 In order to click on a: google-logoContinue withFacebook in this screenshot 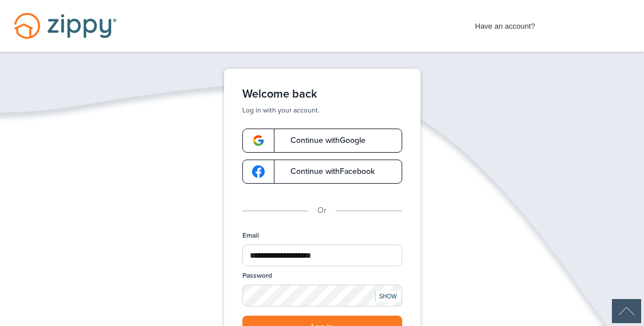, I will do `click(322, 172)`.